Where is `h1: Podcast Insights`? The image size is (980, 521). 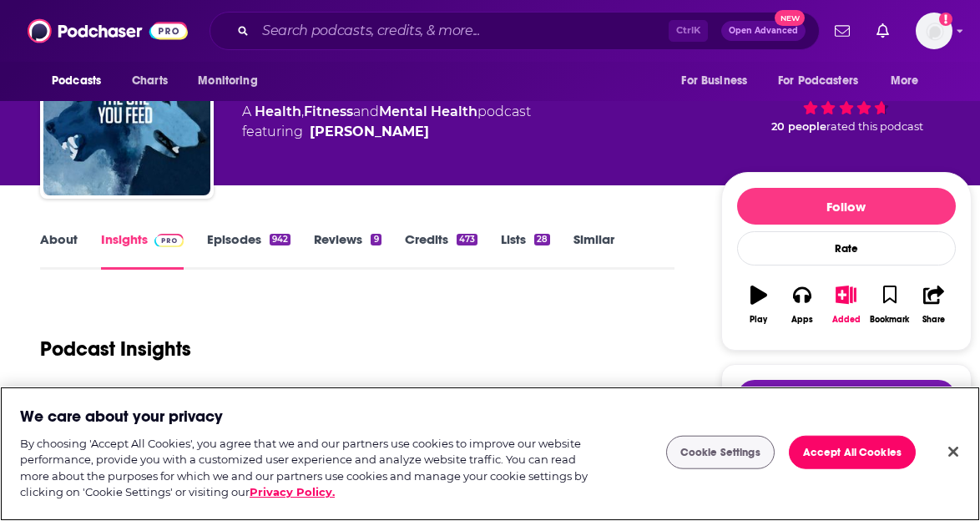 h1: Podcast Insights is located at coordinates (115, 350).